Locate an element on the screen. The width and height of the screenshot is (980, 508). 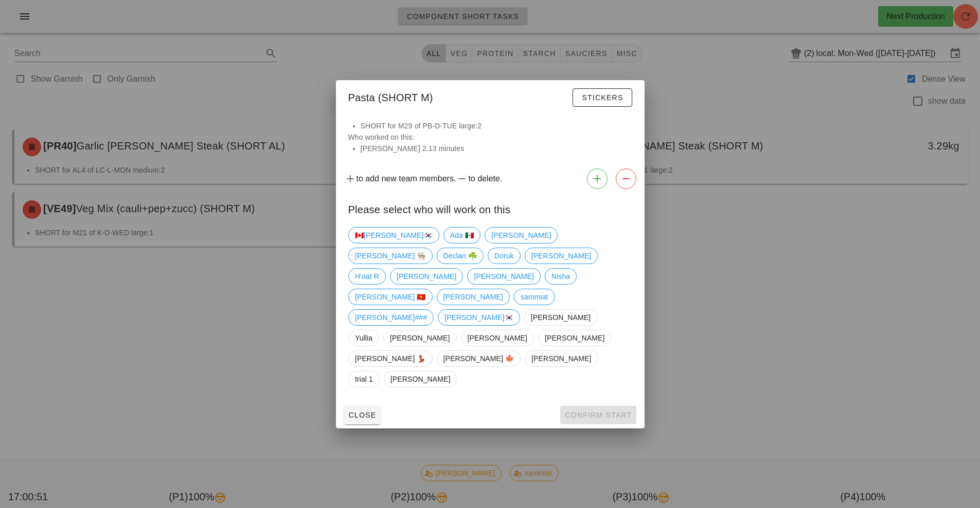
span: Doruk is located at coordinates (504, 256).